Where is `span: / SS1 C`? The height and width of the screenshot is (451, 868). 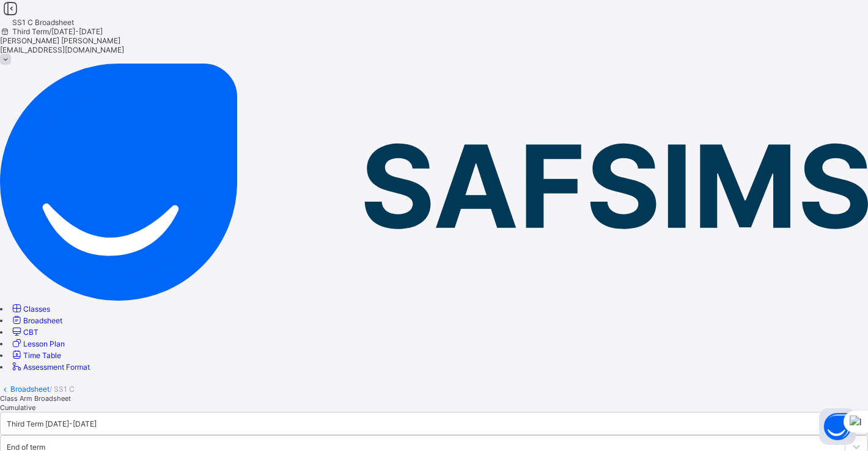
span: / SS1 C is located at coordinates (62, 388).